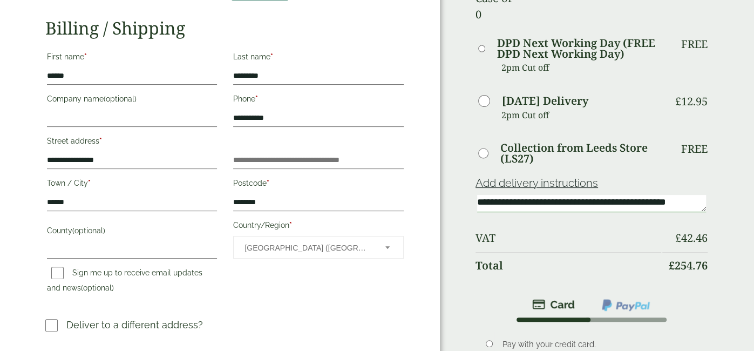 Image resolution: width=754 pixels, height=351 pixels. What do you see at coordinates (688, 265) in the screenshot?
I see `bdi: 254.76` at bounding box center [688, 265].